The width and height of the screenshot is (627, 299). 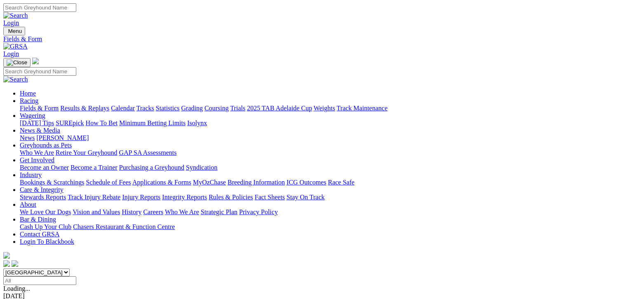 What do you see at coordinates (15, 264) in the screenshot?
I see `img: twitter.svg` at bounding box center [15, 264].